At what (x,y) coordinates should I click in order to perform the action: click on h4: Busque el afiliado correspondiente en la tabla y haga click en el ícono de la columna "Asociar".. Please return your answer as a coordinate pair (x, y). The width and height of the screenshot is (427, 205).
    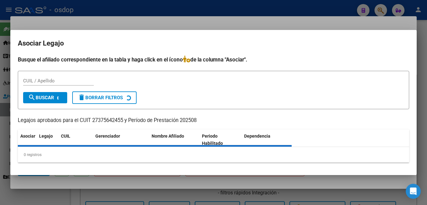
    Looking at the image, I should click on (213, 60).